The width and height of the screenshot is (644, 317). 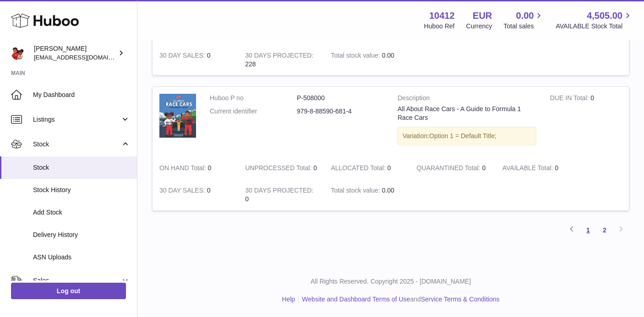 I want to click on a: Help, so click(x=289, y=299).